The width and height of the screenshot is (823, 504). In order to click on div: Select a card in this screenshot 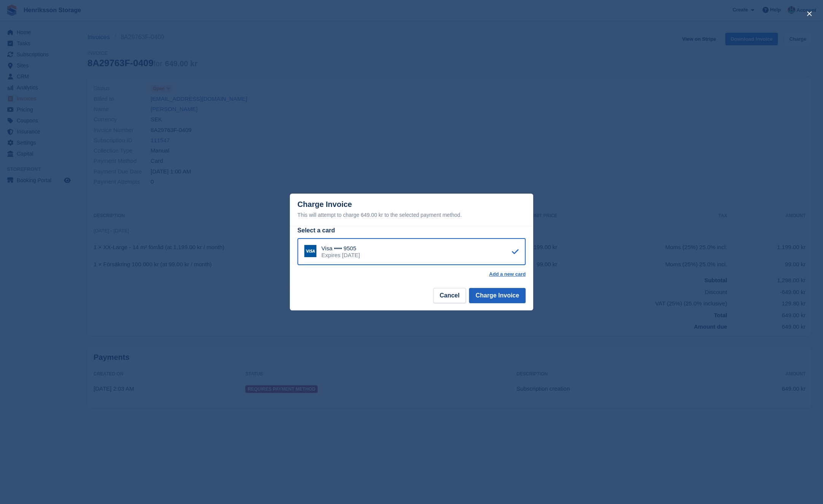, I will do `click(411, 230)`.